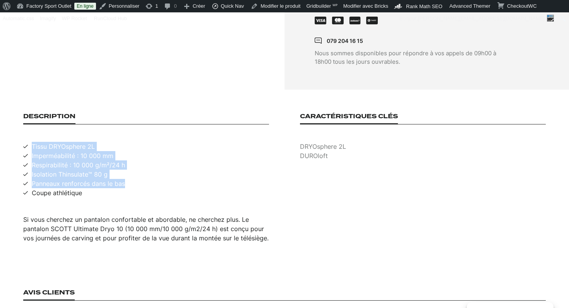  I want to click on a: En ligne, so click(85, 6).